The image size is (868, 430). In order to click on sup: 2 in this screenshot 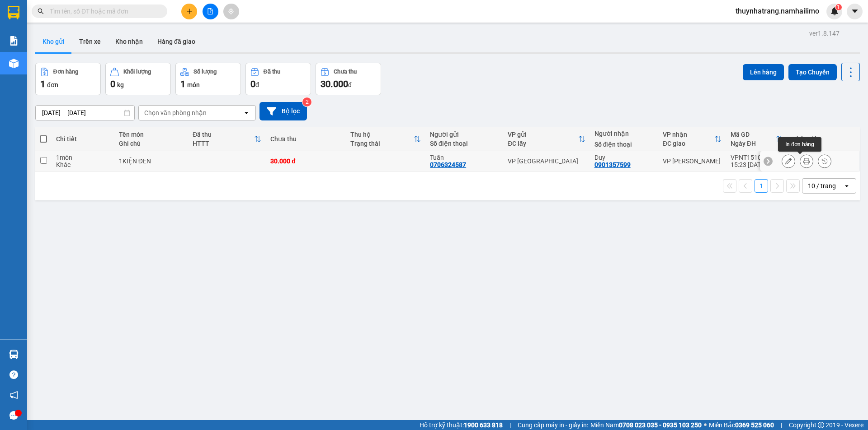, I will do `click(307, 102)`.